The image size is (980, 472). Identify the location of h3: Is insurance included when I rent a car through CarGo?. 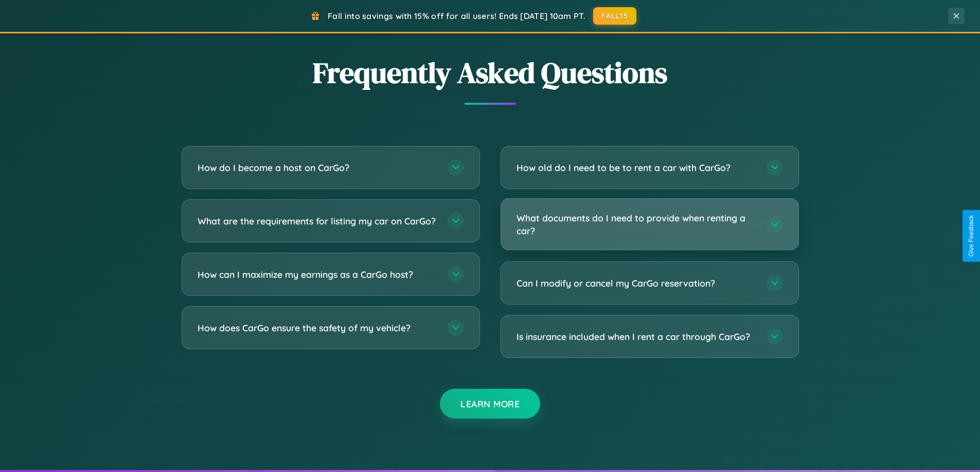
(636, 337).